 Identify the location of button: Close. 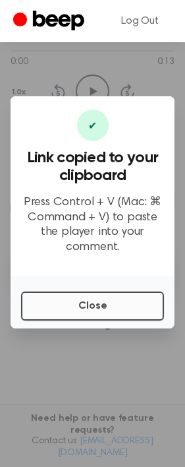
(92, 306).